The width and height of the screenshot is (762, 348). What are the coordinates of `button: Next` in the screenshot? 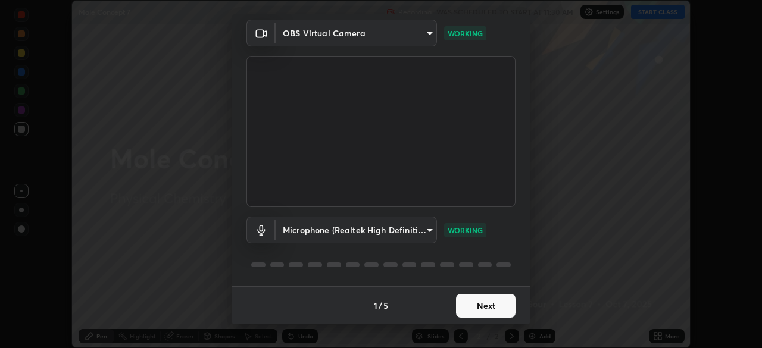 It's located at (486, 306).